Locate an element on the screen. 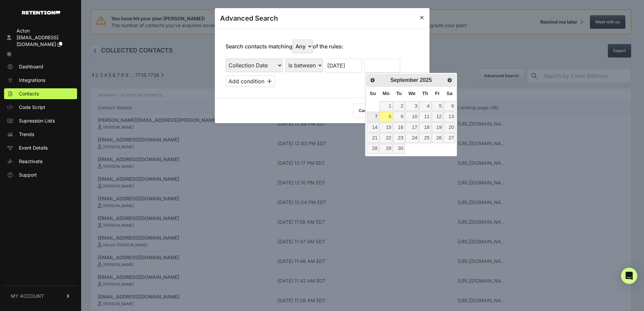  a: 15 is located at coordinates (386, 128).